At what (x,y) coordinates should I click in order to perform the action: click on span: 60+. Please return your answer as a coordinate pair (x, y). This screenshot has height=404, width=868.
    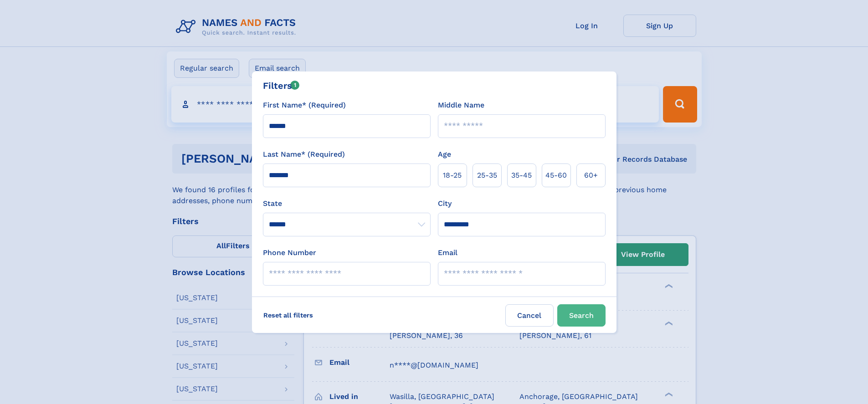
    Looking at the image, I should click on (591, 175).